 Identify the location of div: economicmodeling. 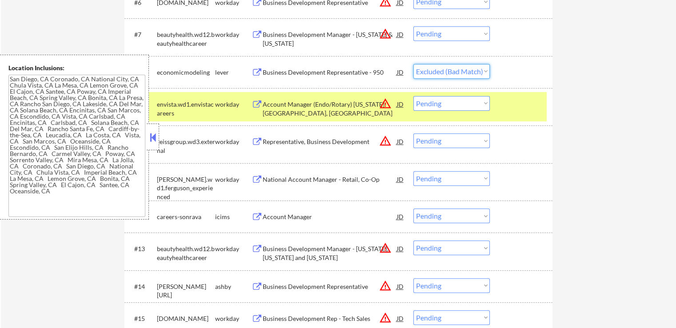
(186, 72).